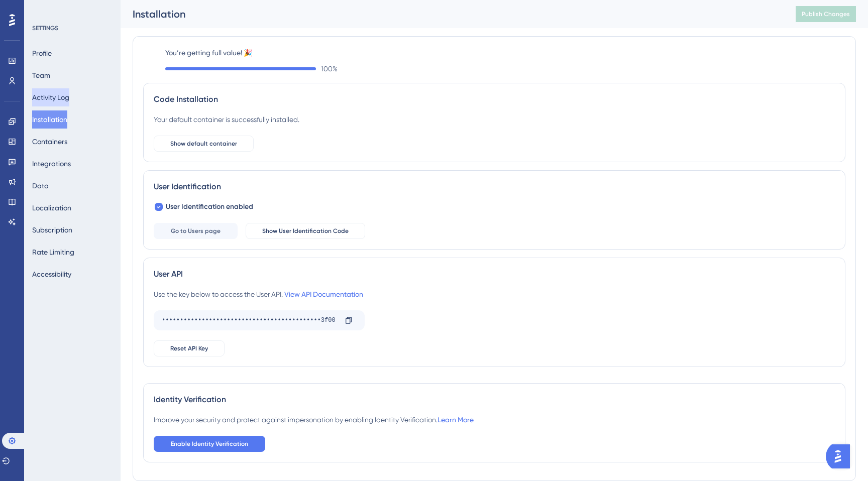 The image size is (868, 481). Describe the element at coordinates (826, 14) in the screenshot. I see `button: Publish Changes` at that location.